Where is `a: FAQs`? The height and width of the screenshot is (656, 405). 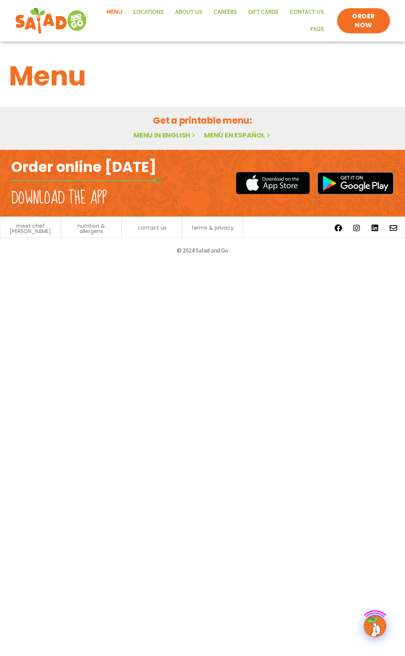 a: FAQs is located at coordinates (317, 30).